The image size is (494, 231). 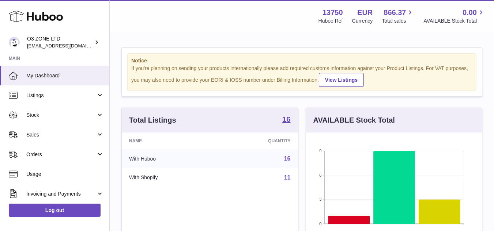 I want to click on a: 0.00 AVAILABLE Stock Total, so click(x=454, y=16).